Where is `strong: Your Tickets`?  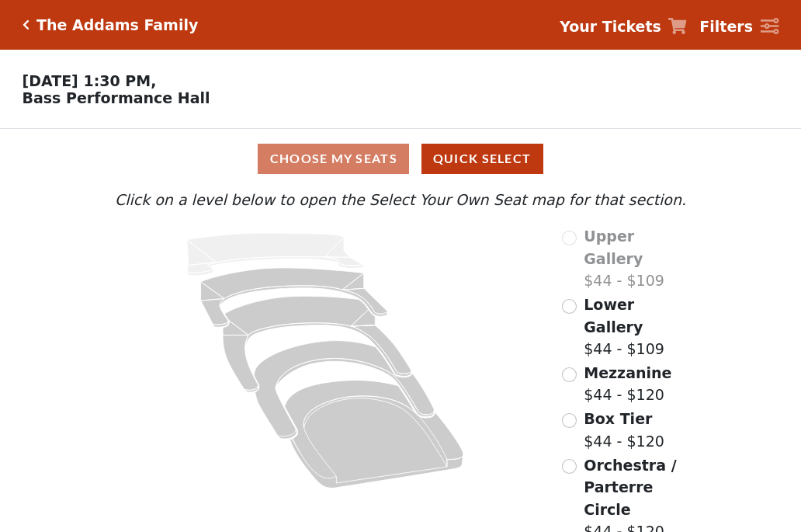
strong: Your Tickets is located at coordinates (610, 27).